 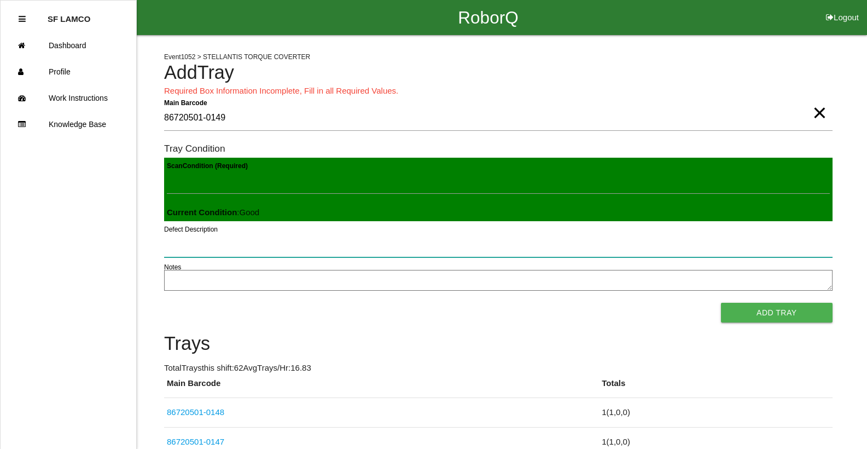 I want to click on input: Required, so click(x=499, y=118).